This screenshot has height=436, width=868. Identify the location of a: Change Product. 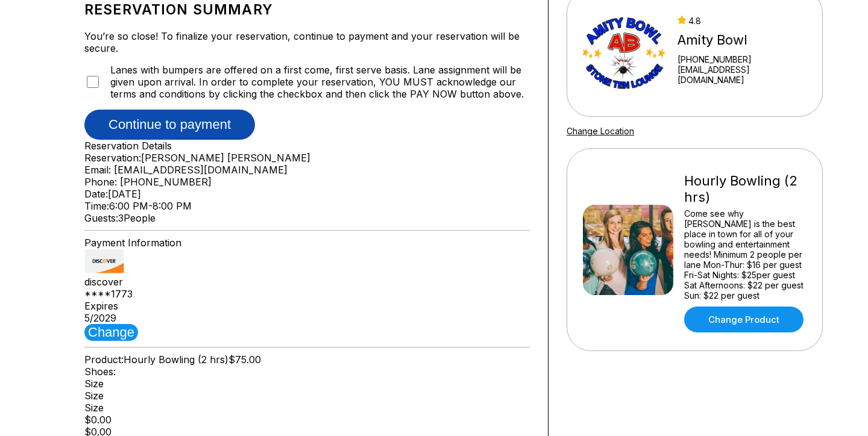
(744, 319).